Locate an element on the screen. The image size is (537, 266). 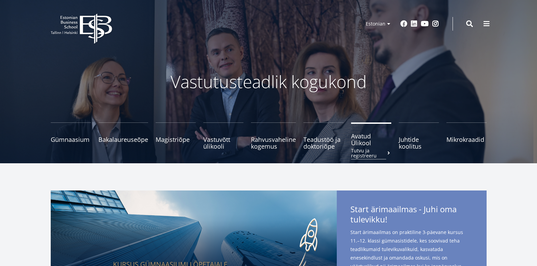
a: Linkedin is located at coordinates (414, 24).